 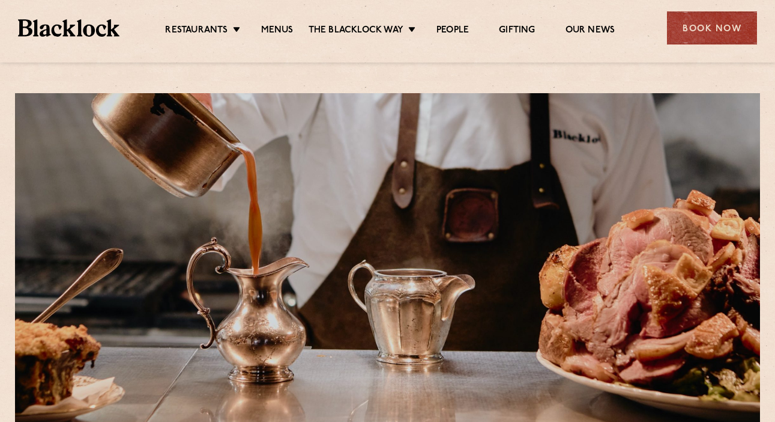 What do you see at coordinates (356, 31) in the screenshot?
I see `a: The Blacklock Way` at bounding box center [356, 31].